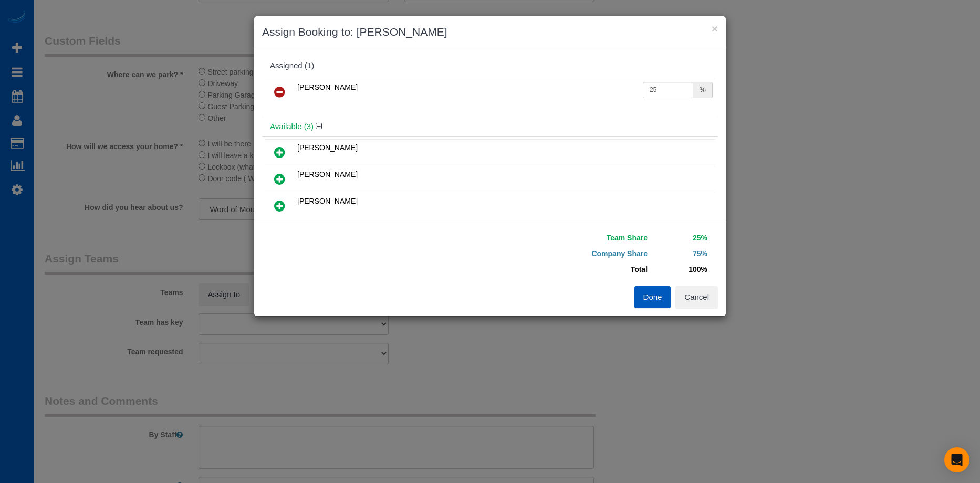  Describe the element at coordinates (574, 238) in the screenshot. I see `td: Team Share` at that location.